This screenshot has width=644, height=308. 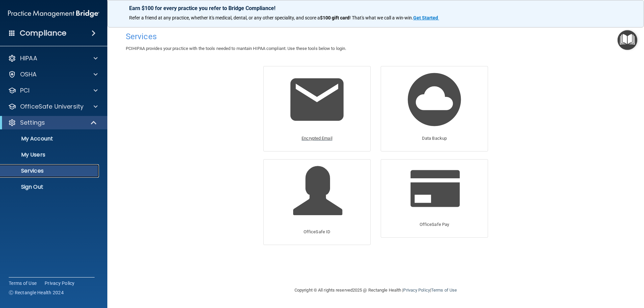 What do you see at coordinates (52, 75) in the screenshot?
I see `a: OSHA` at bounding box center [52, 75].